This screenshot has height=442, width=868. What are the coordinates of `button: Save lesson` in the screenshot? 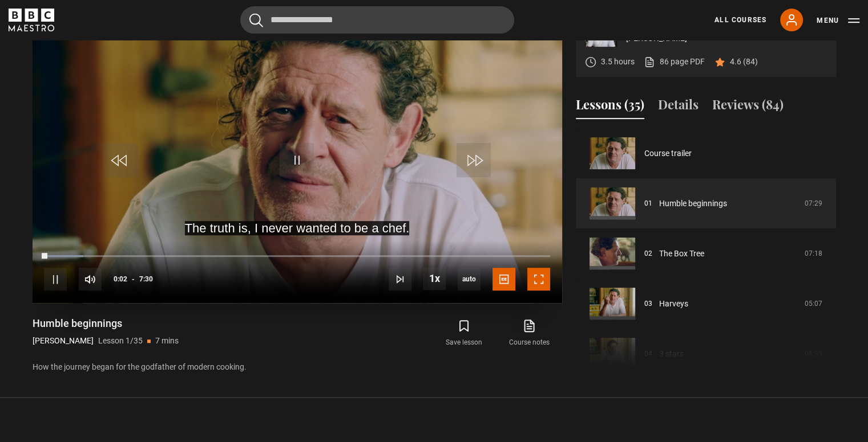 It's located at (464, 333).